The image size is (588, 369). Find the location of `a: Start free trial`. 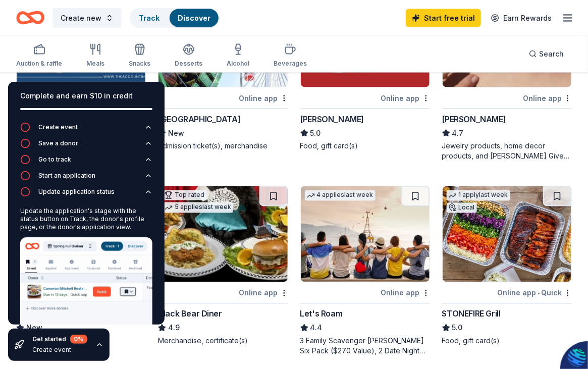

a: Start free trial is located at coordinates (443, 18).